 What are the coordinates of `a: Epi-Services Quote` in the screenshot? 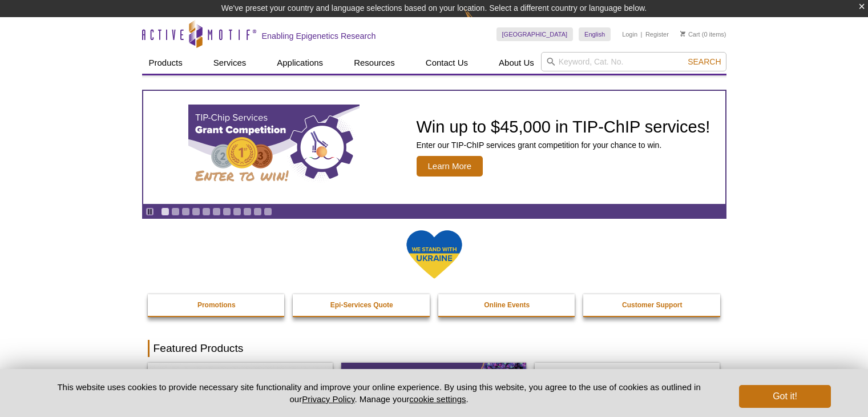 It's located at (362, 305).